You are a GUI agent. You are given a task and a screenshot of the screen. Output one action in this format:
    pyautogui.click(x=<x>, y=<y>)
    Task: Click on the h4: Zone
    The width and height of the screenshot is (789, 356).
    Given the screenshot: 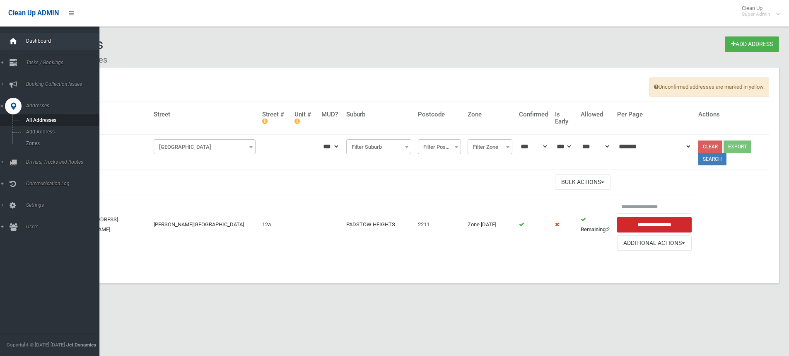 What is the action you would take?
    pyautogui.click(x=490, y=114)
    